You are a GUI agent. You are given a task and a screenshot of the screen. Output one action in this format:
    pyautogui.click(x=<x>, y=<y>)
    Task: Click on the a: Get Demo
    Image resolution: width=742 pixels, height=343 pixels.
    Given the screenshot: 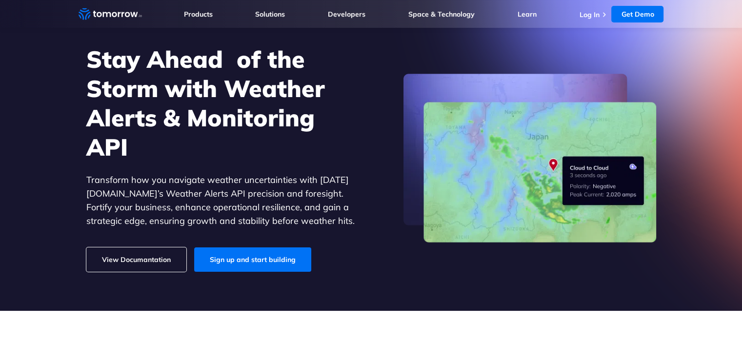 What is the action you would take?
    pyautogui.click(x=637, y=14)
    